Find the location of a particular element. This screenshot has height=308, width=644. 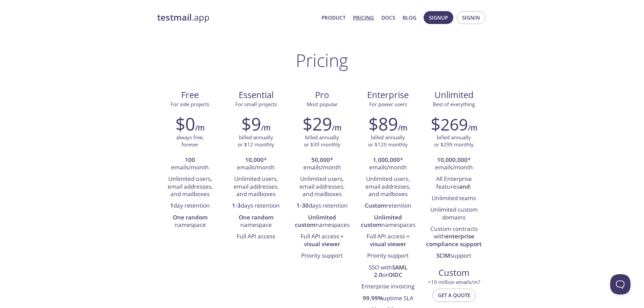

strong: enterprise compliance support is located at coordinates (453, 240).